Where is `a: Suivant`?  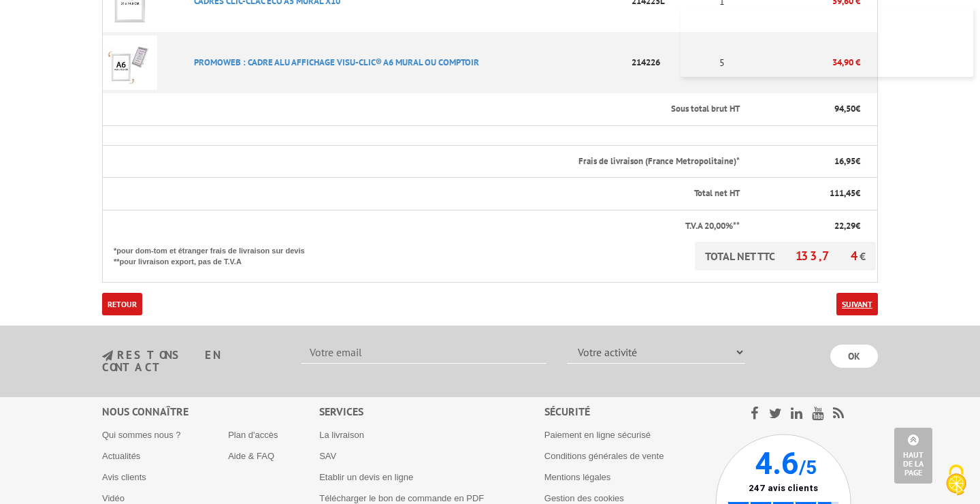
a: Suivant is located at coordinates (857, 304).